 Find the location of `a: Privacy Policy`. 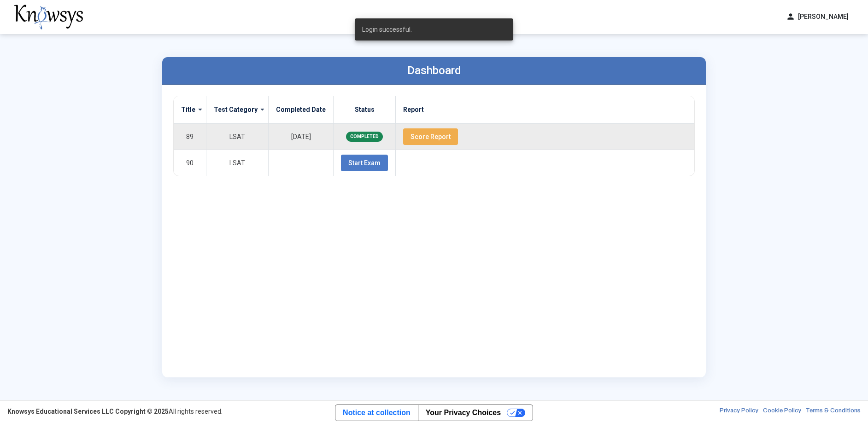

a: Privacy Policy is located at coordinates (739, 412).